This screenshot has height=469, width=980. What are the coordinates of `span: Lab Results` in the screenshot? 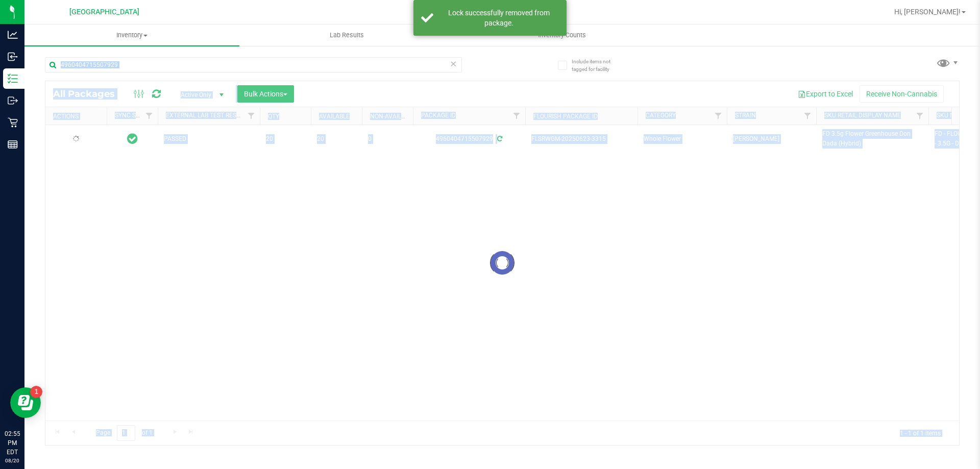 It's located at (346, 35).